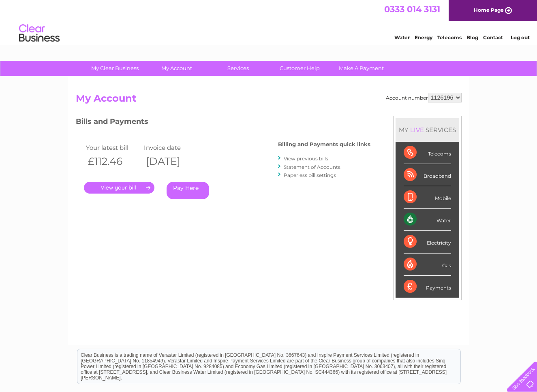 This screenshot has height=392, width=537. Describe the element at coordinates (113, 147) in the screenshot. I see `td: Your latest bill` at that location.